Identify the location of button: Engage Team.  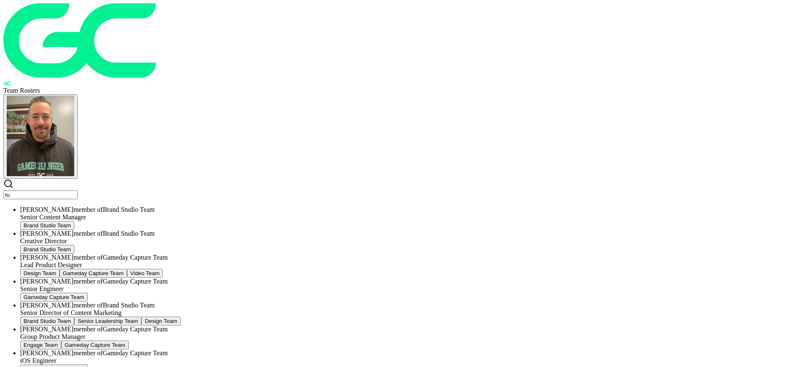
(41, 345).